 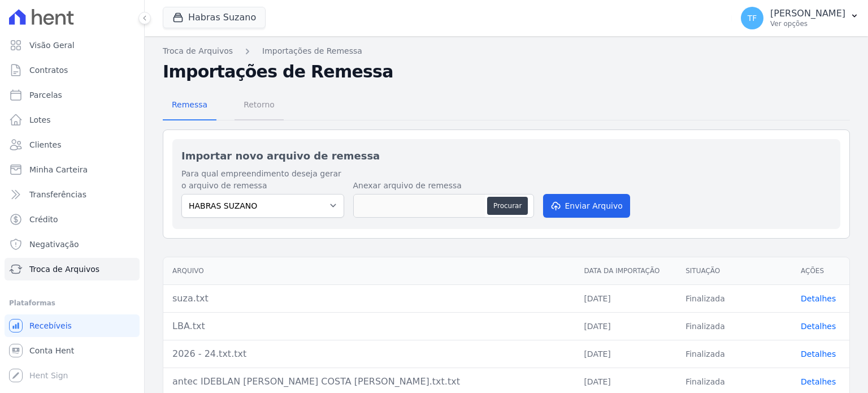 I want to click on span: Conta Hent, so click(x=51, y=351).